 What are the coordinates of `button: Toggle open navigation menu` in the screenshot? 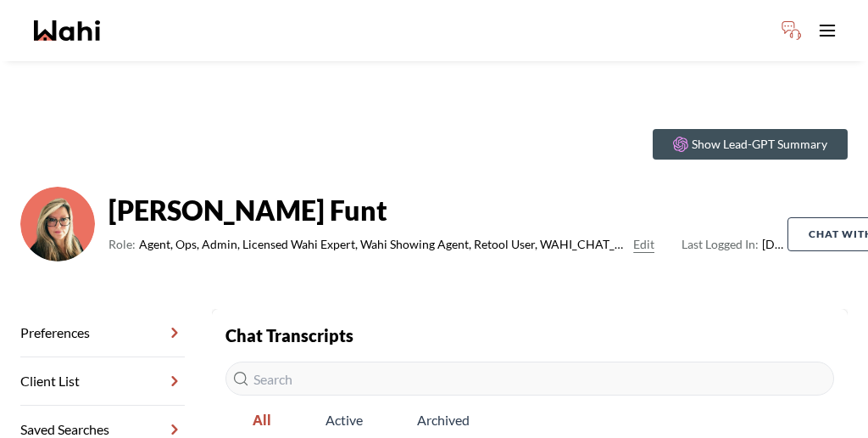 It's located at (828, 31).